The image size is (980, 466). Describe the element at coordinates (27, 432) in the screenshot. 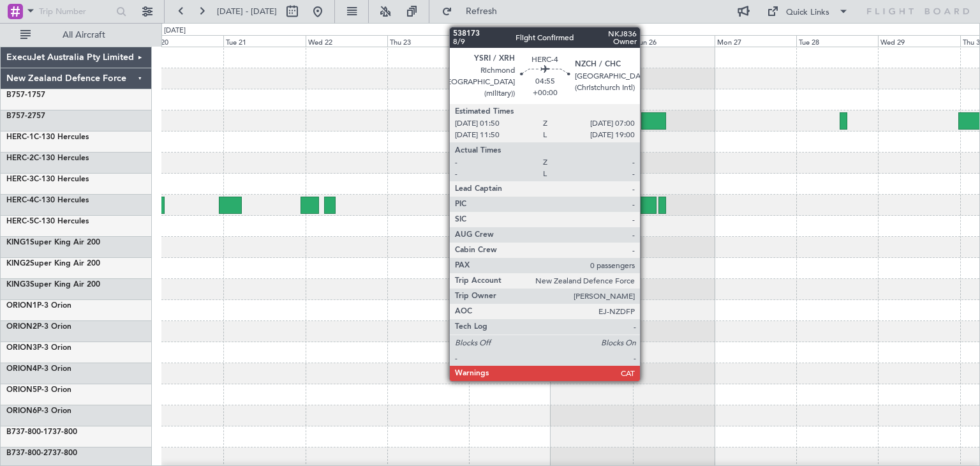

I see `span: B737-800-1` at that location.